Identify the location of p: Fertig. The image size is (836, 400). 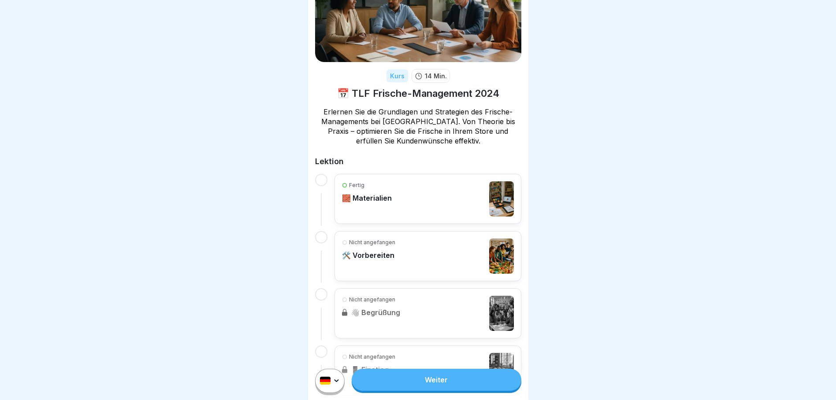
(356, 185).